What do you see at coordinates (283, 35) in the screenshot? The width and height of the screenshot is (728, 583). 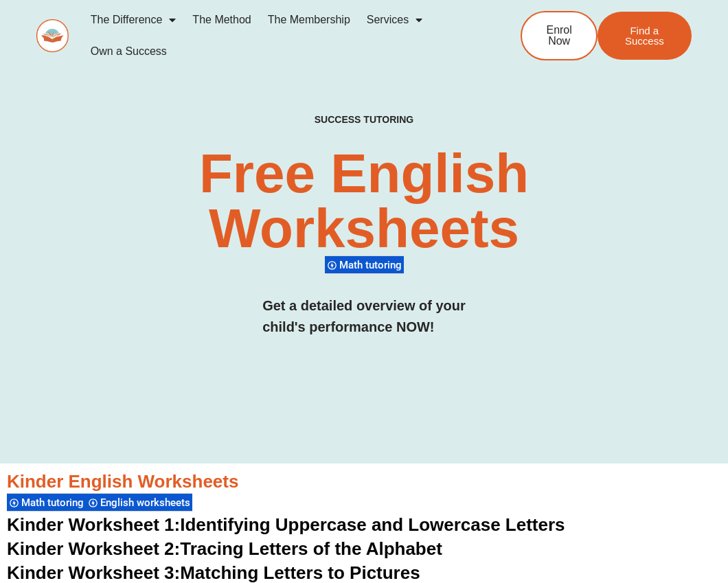 I see `nav: Menu` at bounding box center [283, 35].